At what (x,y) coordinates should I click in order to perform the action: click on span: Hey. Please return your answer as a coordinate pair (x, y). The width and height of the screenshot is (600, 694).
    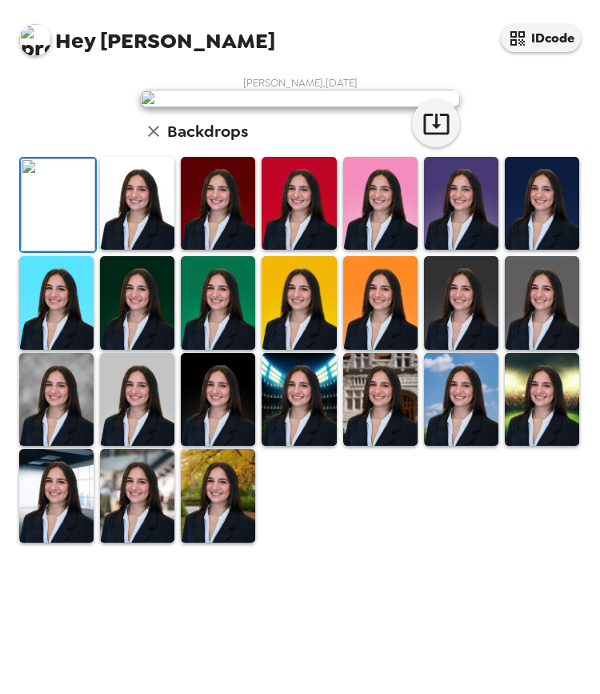
    Looking at the image, I should click on (75, 41).